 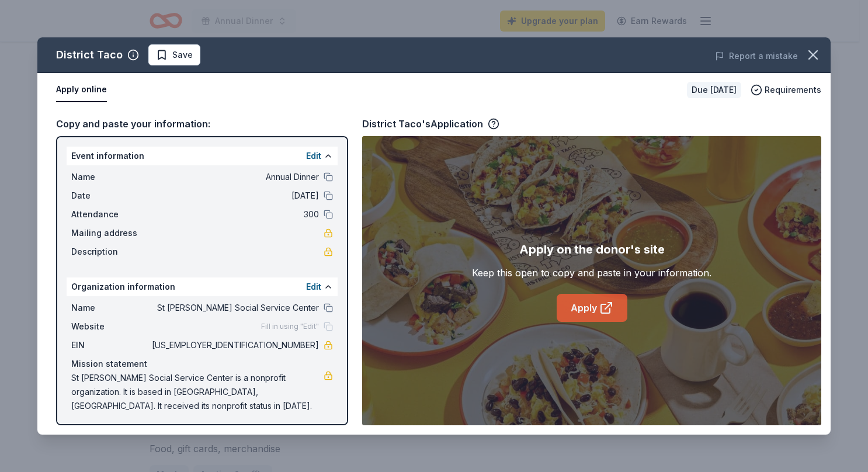 What do you see at coordinates (203, 364) in the screenshot?
I see `div: Mission statement` at bounding box center [203, 364].